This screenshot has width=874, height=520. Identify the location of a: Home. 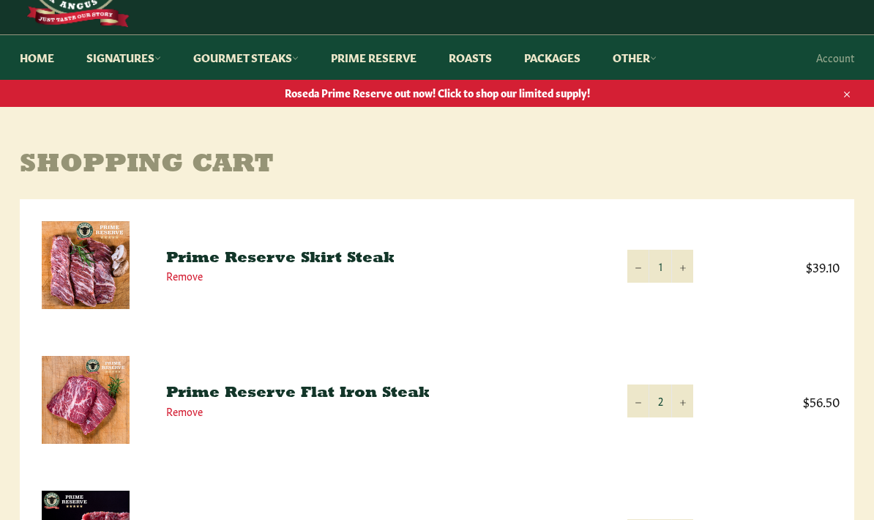
(37, 57).